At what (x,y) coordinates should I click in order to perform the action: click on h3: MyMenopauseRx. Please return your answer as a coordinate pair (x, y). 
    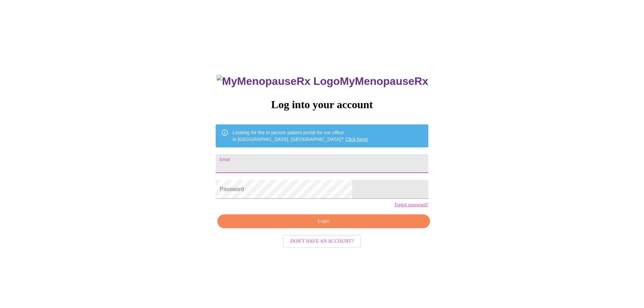
    Looking at the image, I should click on (322, 81).